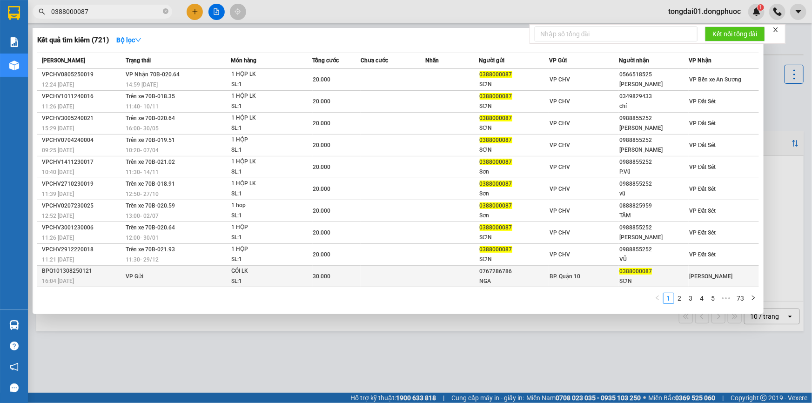  Describe the element at coordinates (658, 298) in the screenshot. I see `li: Previous Page` at that location.